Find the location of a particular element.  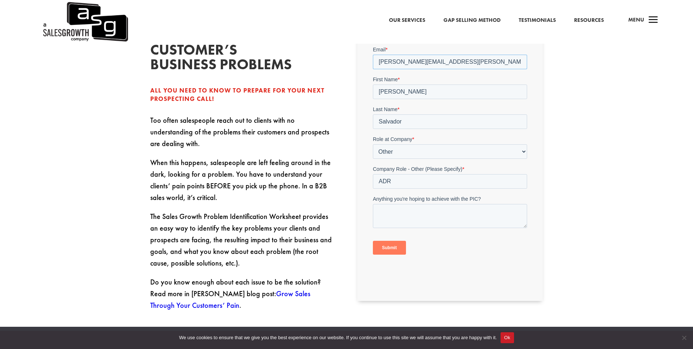

p: Too often salespeople reach out to clients with no understanding of the problems their customers ... is located at coordinates (243, 135).